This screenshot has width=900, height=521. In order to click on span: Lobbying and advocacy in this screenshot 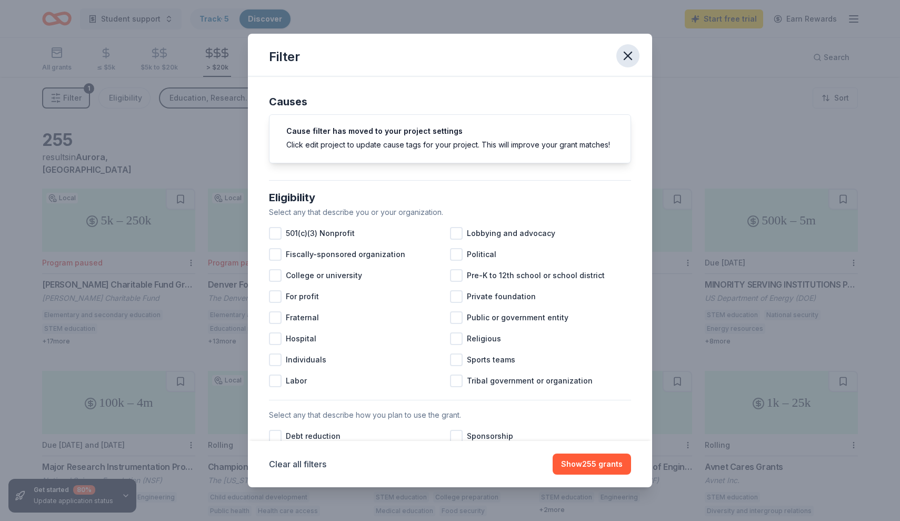, I will do `click(511, 233)`.